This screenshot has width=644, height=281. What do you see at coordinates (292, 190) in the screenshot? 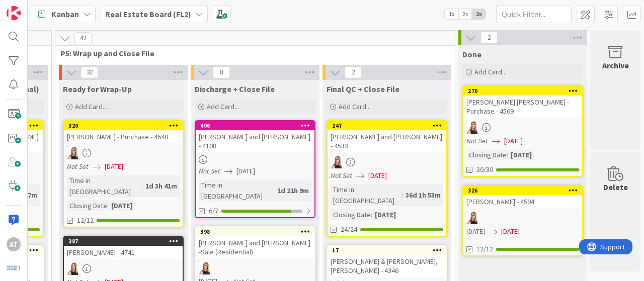
I see `div: 1d 21h 9m` at bounding box center [292, 190].